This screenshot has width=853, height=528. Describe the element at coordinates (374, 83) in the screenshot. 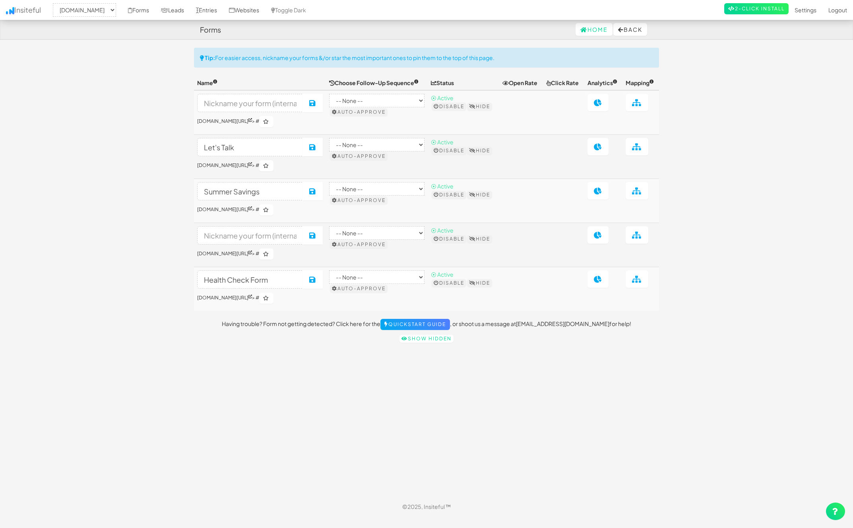

I see `span: Choose Follow-Up Sequence` at that location.